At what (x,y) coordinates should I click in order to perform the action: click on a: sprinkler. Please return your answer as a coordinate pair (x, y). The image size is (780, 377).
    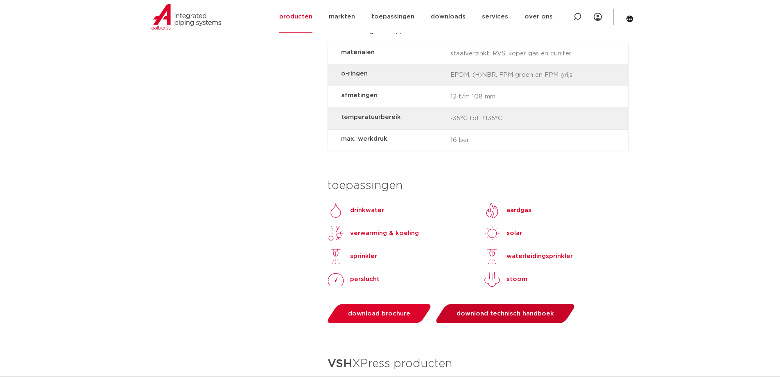
    Looking at the image, I should click on (352, 256).